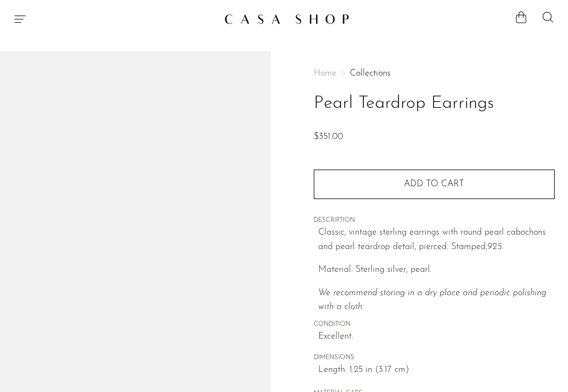 Image resolution: width=568 pixels, height=392 pixels. What do you see at coordinates (434, 221) in the screenshot?
I see `span: DESCRIPTION` at bounding box center [434, 221].